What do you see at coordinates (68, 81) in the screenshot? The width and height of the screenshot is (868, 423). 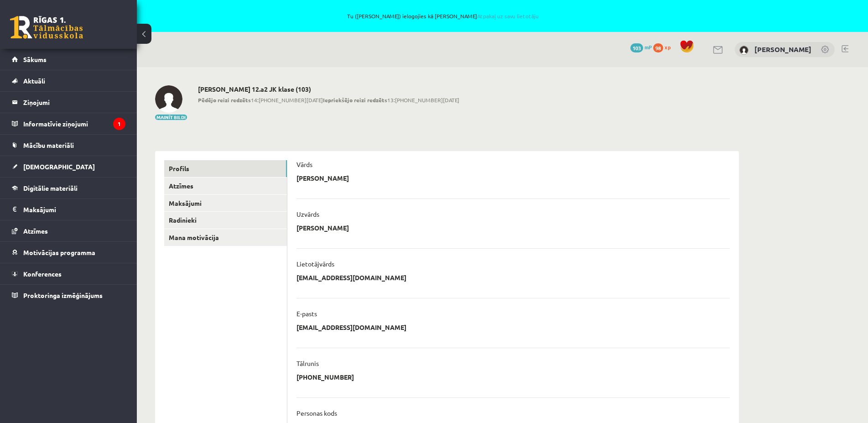 I see `a: Aktuāli` at bounding box center [68, 81].